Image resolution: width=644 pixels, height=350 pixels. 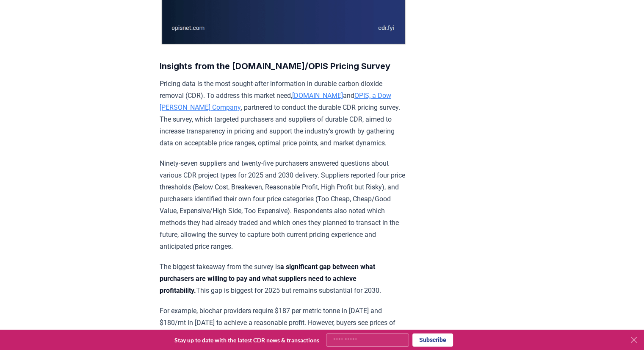 What do you see at coordinates (267, 278) in the screenshot?
I see `strong: a significant gap between what purchasers are willing to pay and what suppliers need to achieve p...` at bounding box center [267, 278].